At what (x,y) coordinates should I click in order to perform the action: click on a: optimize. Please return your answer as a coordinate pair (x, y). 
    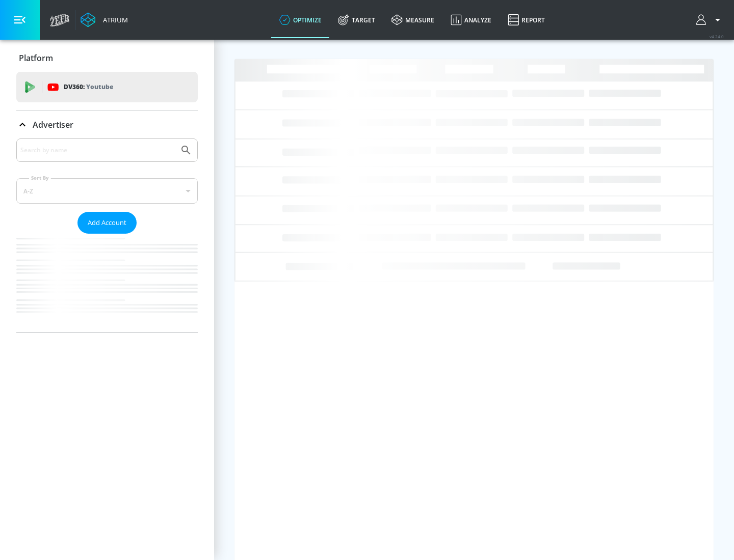
    Looking at the image, I should click on (300, 19).